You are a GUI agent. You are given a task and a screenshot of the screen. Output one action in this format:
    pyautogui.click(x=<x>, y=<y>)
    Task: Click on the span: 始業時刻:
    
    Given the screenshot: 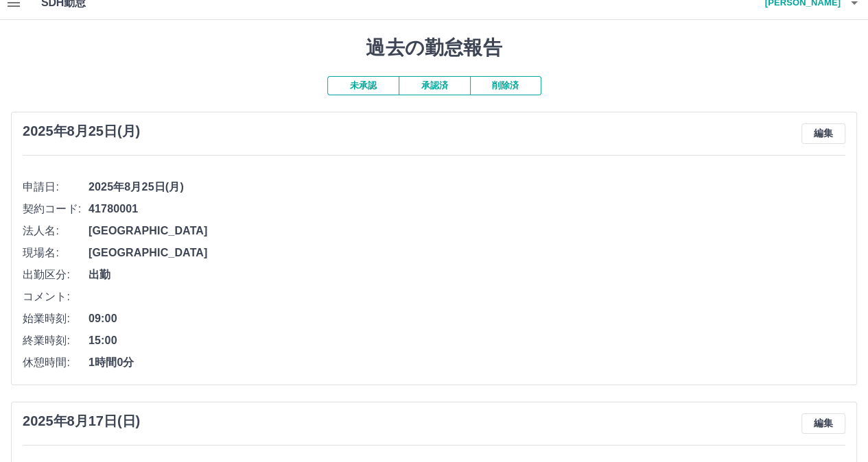 What is the action you would take?
    pyautogui.click(x=56, y=319)
    